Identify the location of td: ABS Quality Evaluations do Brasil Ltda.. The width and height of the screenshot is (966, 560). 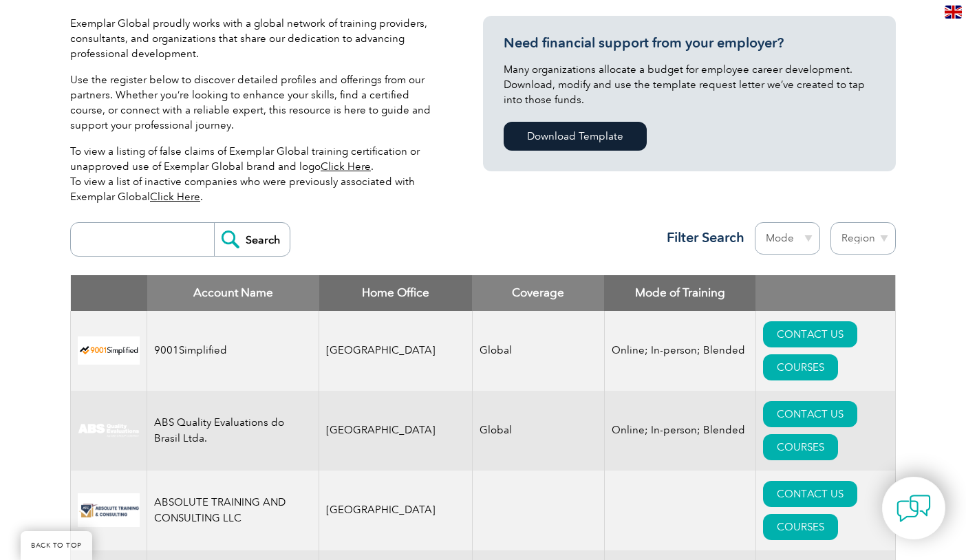
(233, 430).